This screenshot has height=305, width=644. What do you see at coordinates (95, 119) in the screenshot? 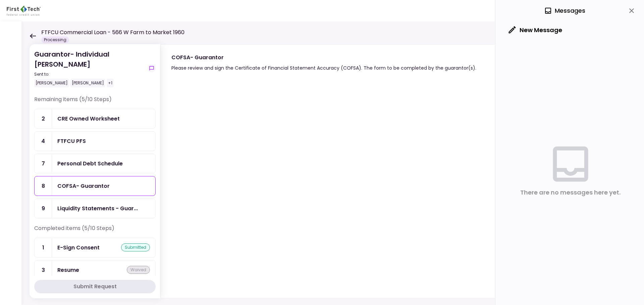
I see `a: 2CRE Owned Worksheet` at bounding box center [95, 119].